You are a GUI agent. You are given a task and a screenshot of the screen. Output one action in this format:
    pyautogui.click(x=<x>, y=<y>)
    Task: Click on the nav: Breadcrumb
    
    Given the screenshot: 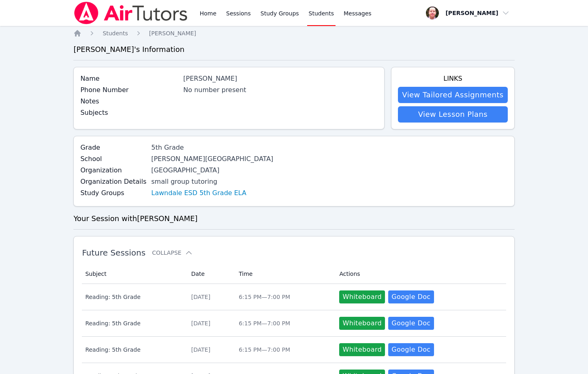 What is the action you would take?
    pyautogui.click(x=294, y=33)
    